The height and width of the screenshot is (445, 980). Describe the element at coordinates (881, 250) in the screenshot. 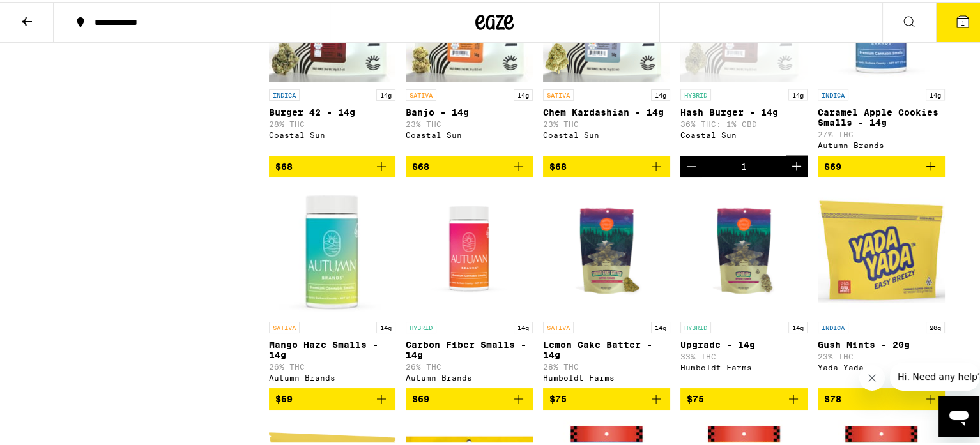

I see `img: Yada Yada - Gush Mints - 20g` at that location.